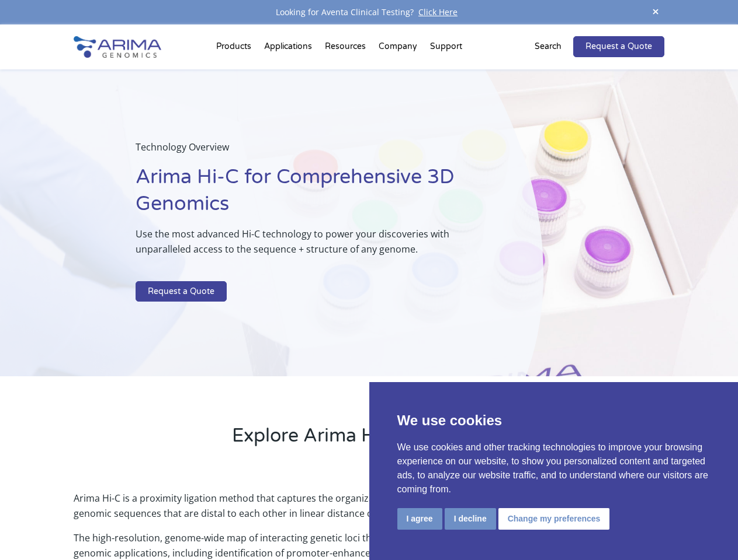 The height and width of the screenshot is (560, 738). What do you see at coordinates (548, 47) in the screenshot?
I see `p: Search` at bounding box center [548, 47].